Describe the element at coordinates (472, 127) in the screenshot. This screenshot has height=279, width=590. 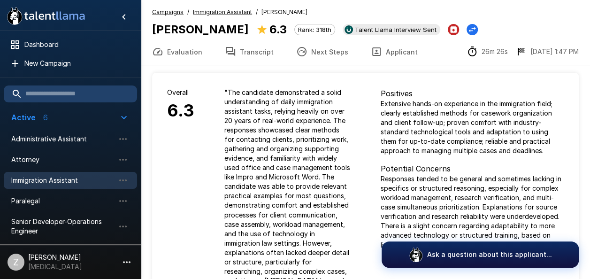
I see `p: Extensive hands-on experience in the immigration field; clearly established methods for casework ...` at that location.